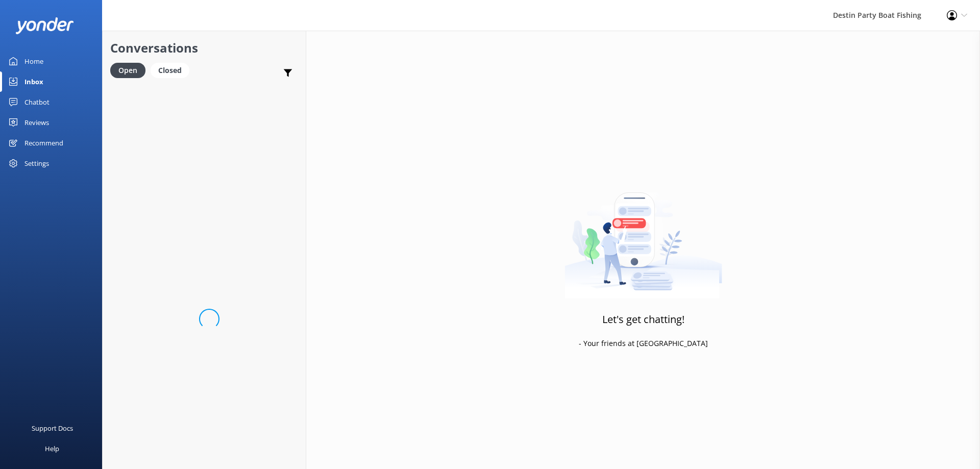 This screenshot has height=469, width=980. Describe the element at coordinates (33, 61) in the screenshot. I see `div: Home` at that location.